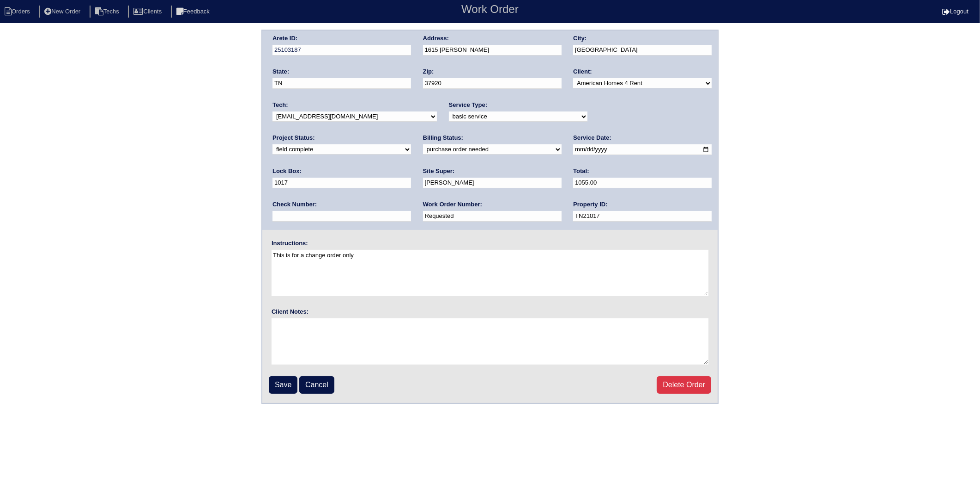 This screenshot has height=489, width=980. Describe the element at coordinates (955, 11) in the screenshot. I see `a: Logout` at that location.